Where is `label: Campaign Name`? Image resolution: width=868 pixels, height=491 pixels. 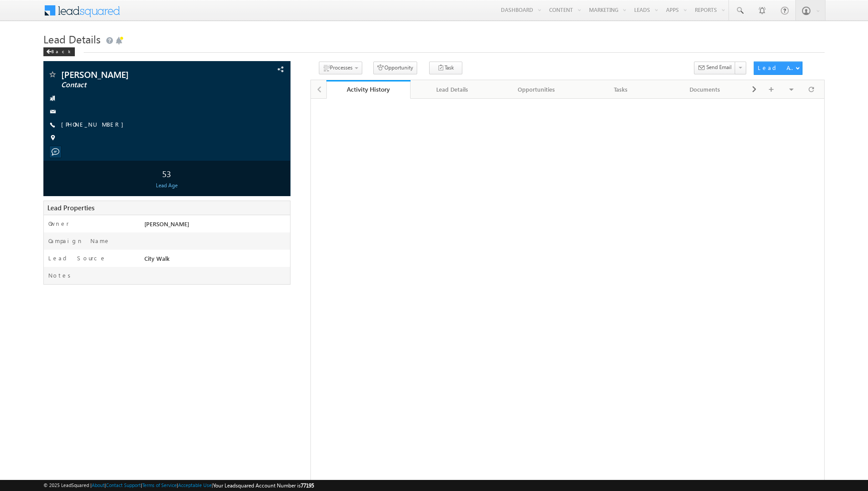 label: Campaign Name is located at coordinates (79, 241).